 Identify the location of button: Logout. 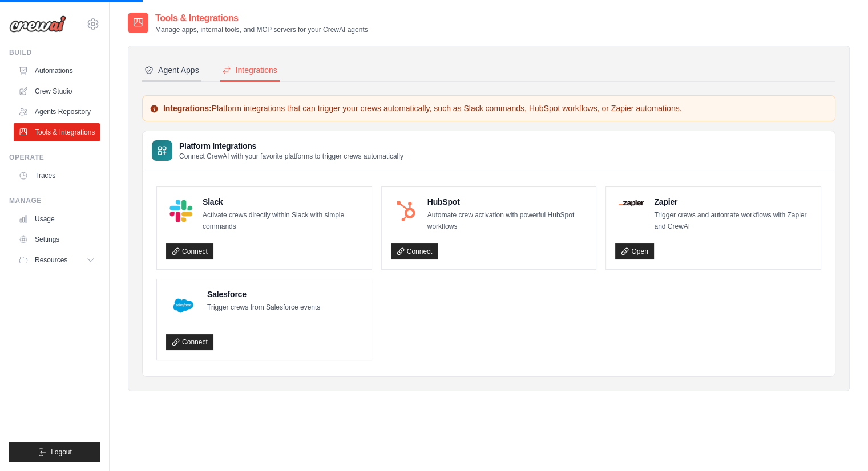
(54, 452).